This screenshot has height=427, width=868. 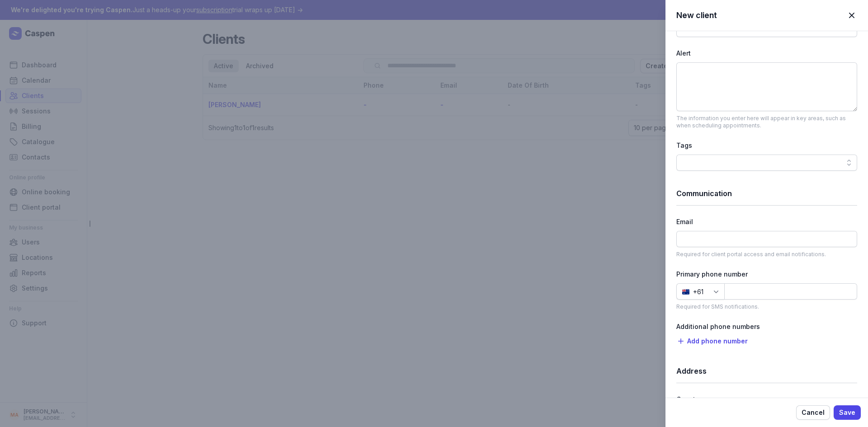 I want to click on h1: Address, so click(x=767, y=371).